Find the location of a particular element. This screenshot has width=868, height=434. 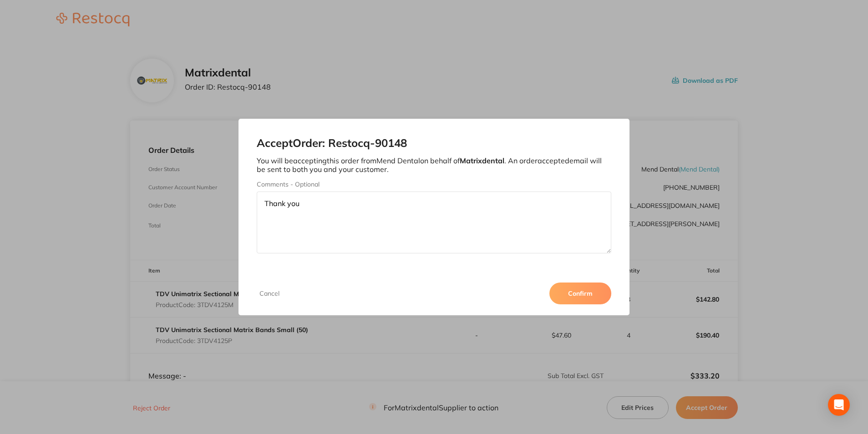

div: Open Intercom Messenger is located at coordinates (839, 405).